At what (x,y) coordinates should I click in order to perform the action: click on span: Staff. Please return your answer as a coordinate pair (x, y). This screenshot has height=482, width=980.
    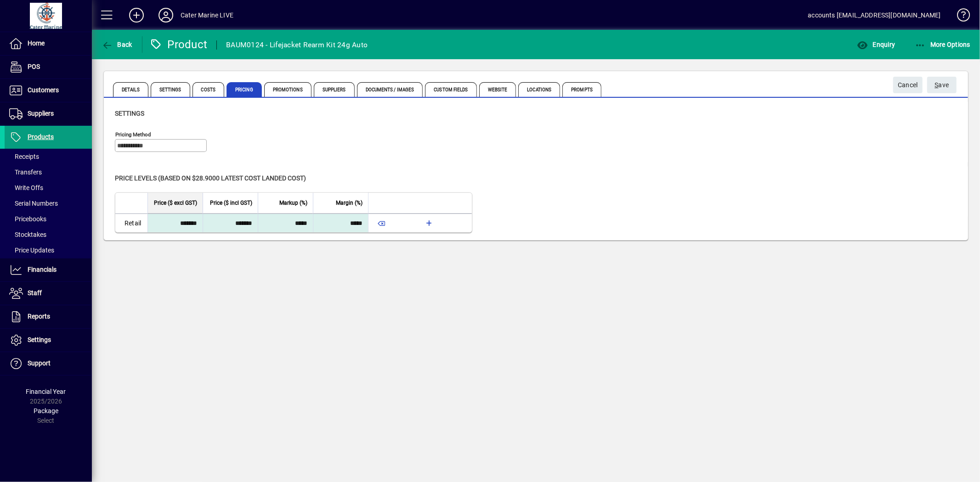
    Looking at the image, I should click on (34, 293).